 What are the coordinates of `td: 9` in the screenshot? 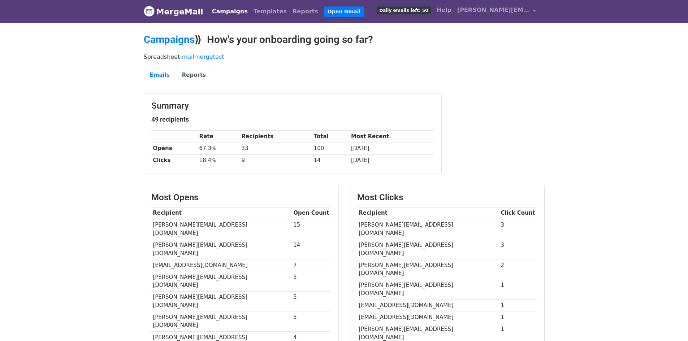 It's located at (276, 160).